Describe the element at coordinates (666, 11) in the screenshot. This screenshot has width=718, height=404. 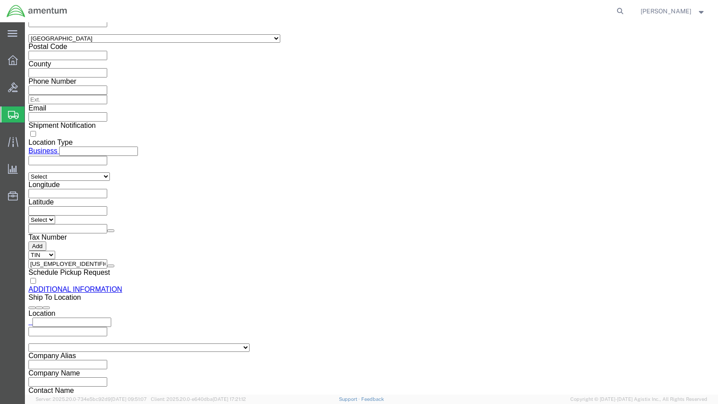
I see `span: Milton Henry` at that location.